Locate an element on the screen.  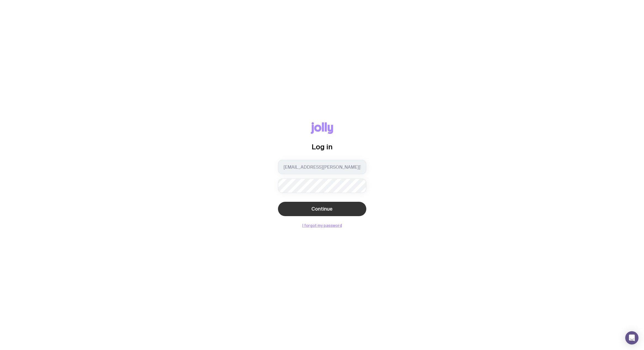
span: Continue is located at coordinates (322, 209).